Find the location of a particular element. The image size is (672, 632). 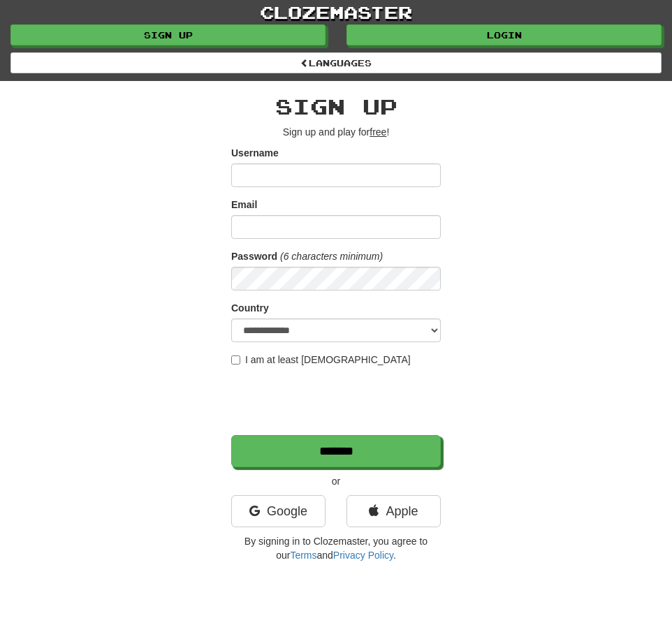

em: (6 characters minimum) is located at coordinates (331, 256).